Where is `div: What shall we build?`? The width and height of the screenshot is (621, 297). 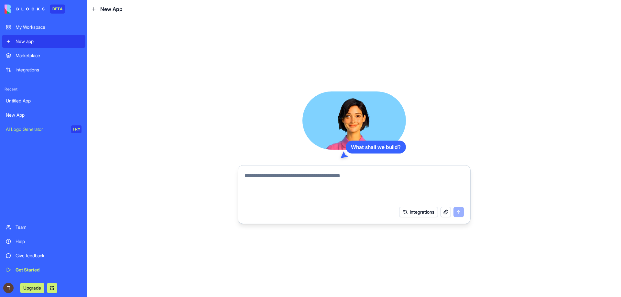
div: What shall we build? is located at coordinates (376, 147).